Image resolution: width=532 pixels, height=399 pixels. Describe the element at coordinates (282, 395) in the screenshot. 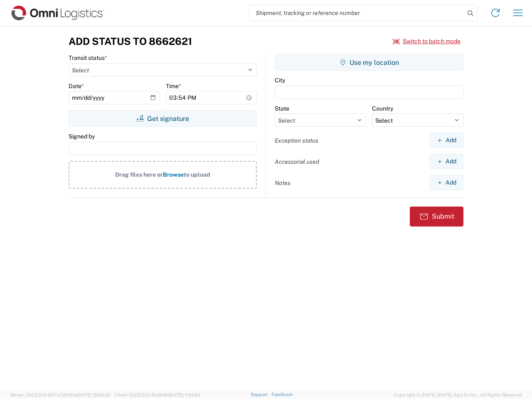

I see `a: Feedback` at that location.